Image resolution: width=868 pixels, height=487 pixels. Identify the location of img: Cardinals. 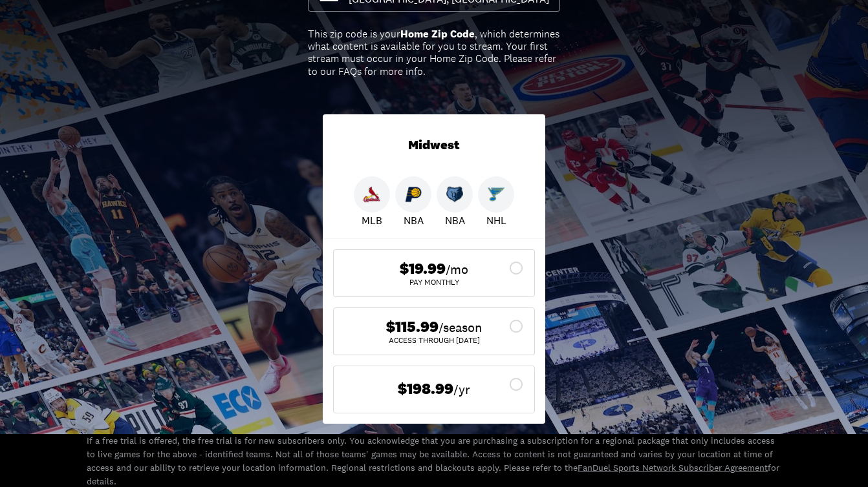
(372, 195).